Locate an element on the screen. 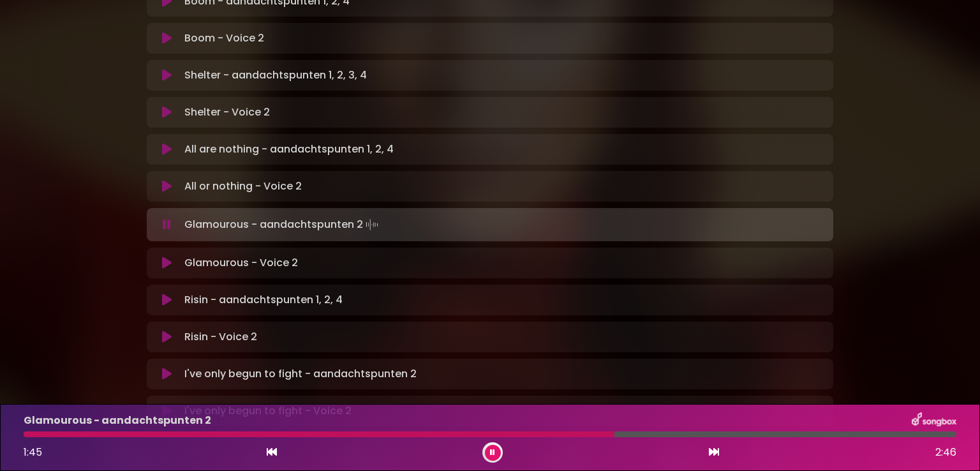  img: waveform4.gif is located at coordinates (372, 225).